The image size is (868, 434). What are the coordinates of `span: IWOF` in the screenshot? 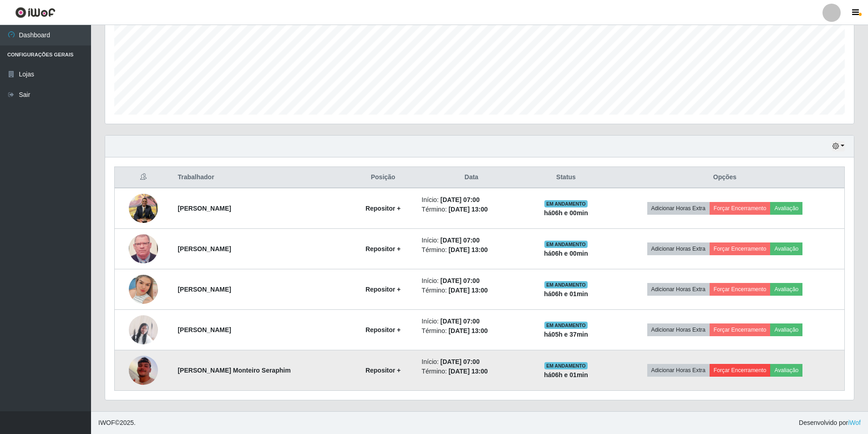 It's located at (106, 423).